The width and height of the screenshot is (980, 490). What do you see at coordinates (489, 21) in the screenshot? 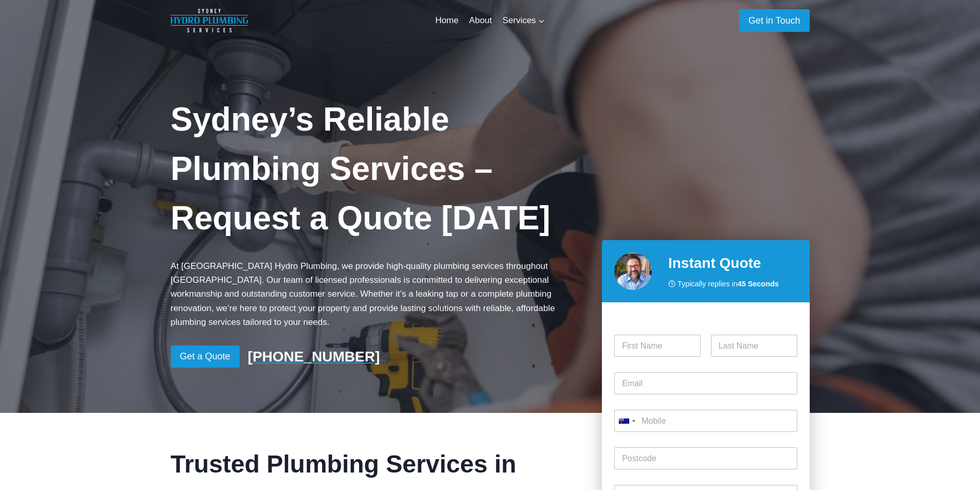
I see `nav: Primary Navigation` at bounding box center [489, 21].